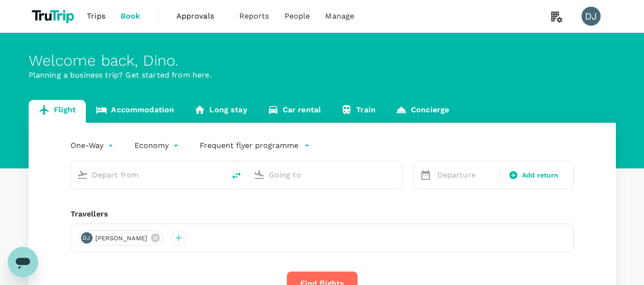 This screenshot has width=644, height=285. What do you see at coordinates (54, 16) in the screenshot?
I see `img: TruTrip logo` at bounding box center [54, 16].